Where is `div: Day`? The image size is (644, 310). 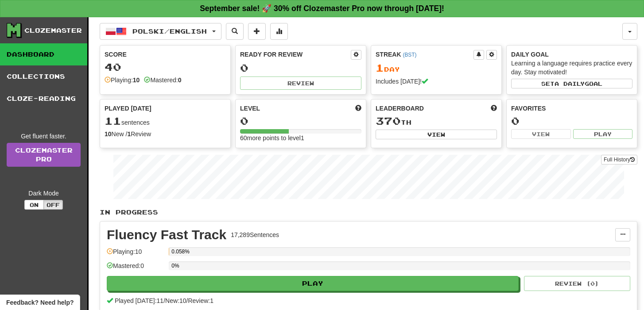 div: Day is located at coordinates (436, 68).